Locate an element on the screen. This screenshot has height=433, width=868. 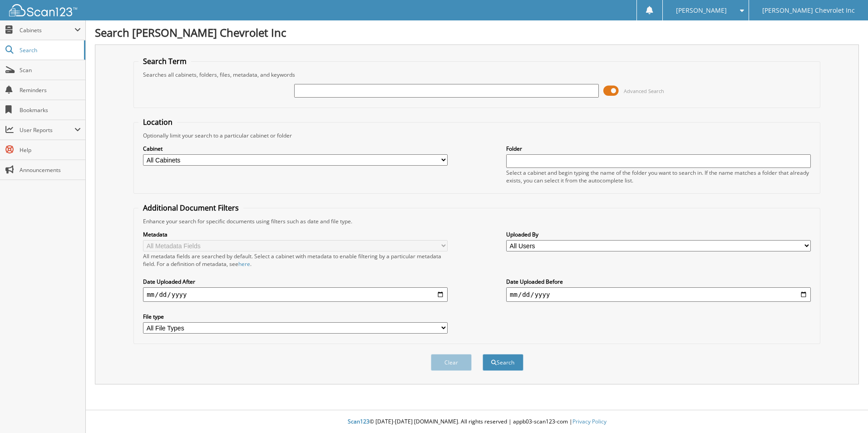
label: File type is located at coordinates (295, 317).